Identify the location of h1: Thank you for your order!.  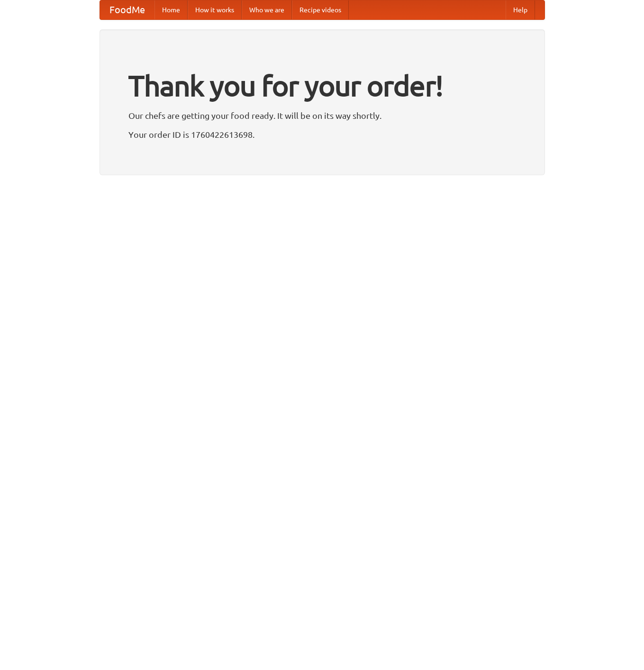
(322, 86).